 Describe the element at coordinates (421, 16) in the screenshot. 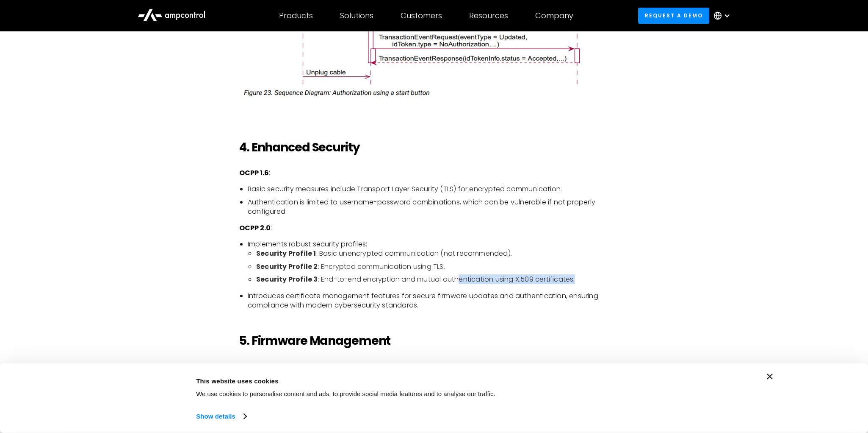

I see `div: Customers` at that location.